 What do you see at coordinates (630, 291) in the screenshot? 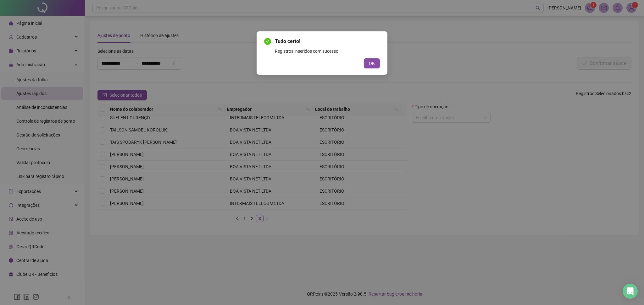
I see `div: Open Intercom Messenger` at bounding box center [630, 291].